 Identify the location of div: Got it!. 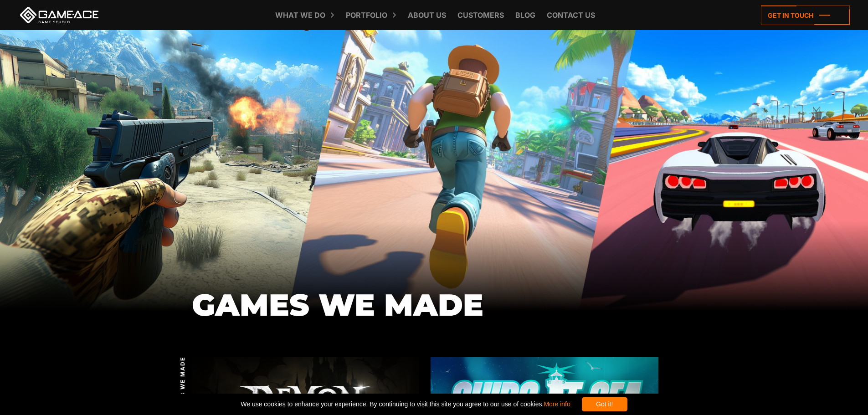
(604, 405).